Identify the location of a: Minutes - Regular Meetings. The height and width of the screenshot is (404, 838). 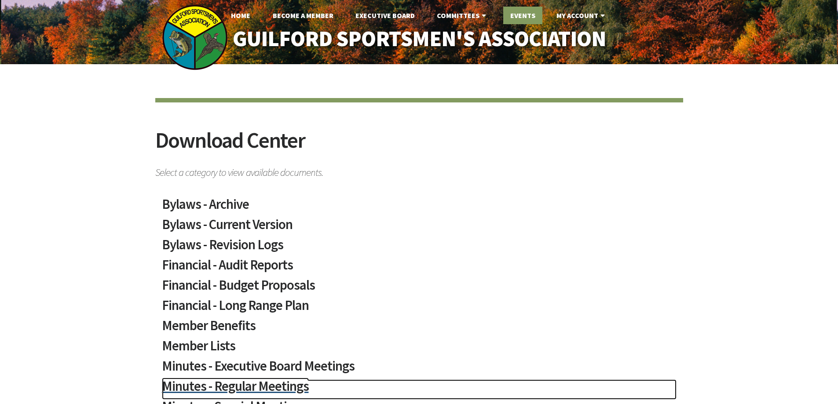
(419, 390).